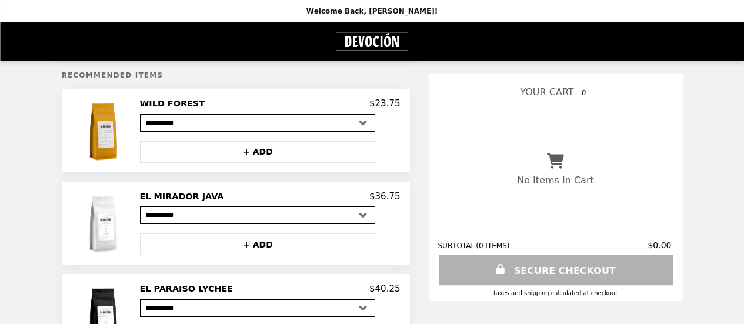 The width and height of the screenshot is (744, 324). Describe the element at coordinates (175, 103) in the screenshot. I see `h2: WILD FOREST` at that location.